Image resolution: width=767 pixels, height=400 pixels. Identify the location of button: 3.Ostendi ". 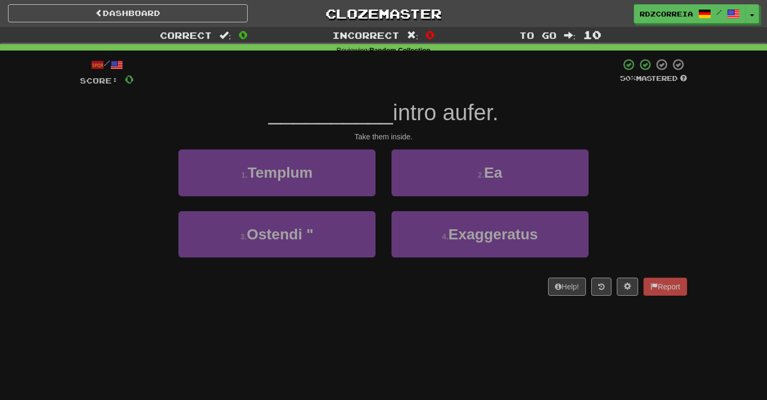
(277, 234).